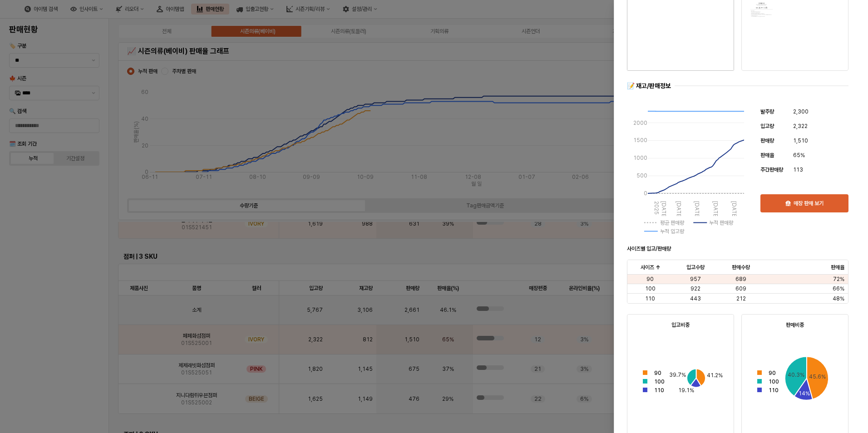 The width and height of the screenshot is (868, 433). What do you see at coordinates (696, 299) in the screenshot?
I see `span: 443` at bounding box center [696, 299].